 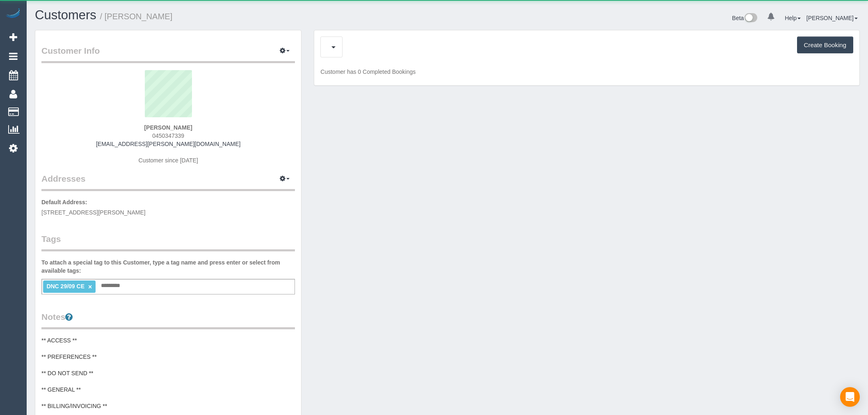 I want to click on span: 0450347339, so click(x=168, y=136).